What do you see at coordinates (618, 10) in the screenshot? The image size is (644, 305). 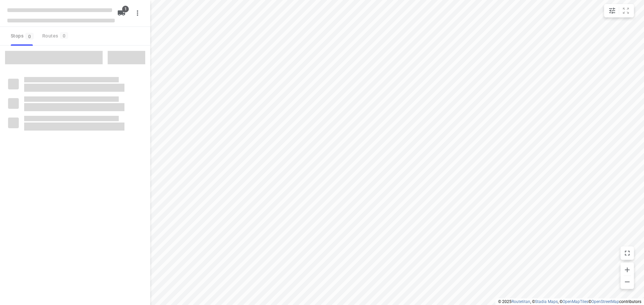 I see `div: small contained button group` at bounding box center [618, 10].